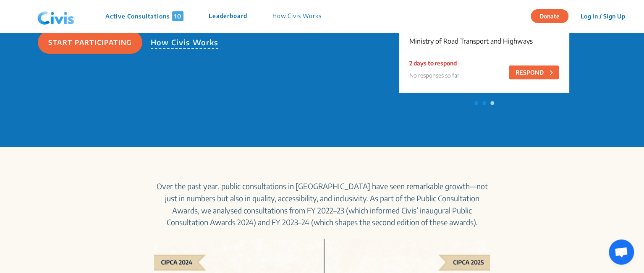 Image resolution: width=644 pixels, height=273 pixels. What do you see at coordinates (434, 75) in the screenshot?
I see `span: No responses so far` at bounding box center [434, 75].